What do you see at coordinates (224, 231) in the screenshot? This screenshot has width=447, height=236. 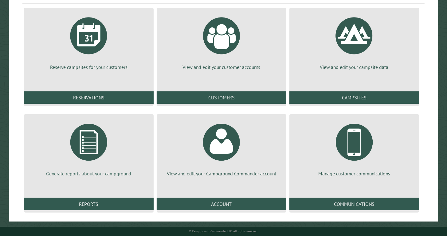 I see `small: © Campground Commander LLC. All rights reserved.` at bounding box center [224, 231].